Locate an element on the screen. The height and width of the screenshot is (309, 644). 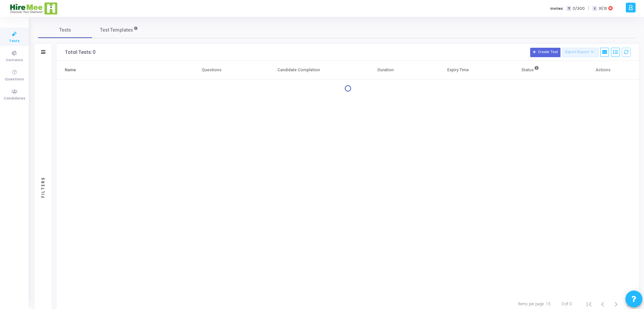
th: Duration is located at coordinates (385, 71).